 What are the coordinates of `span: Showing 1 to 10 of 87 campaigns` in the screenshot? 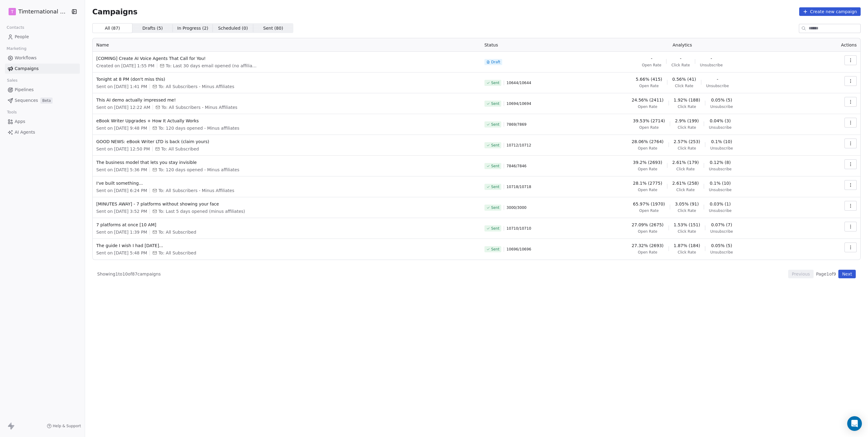 It's located at (129, 274).